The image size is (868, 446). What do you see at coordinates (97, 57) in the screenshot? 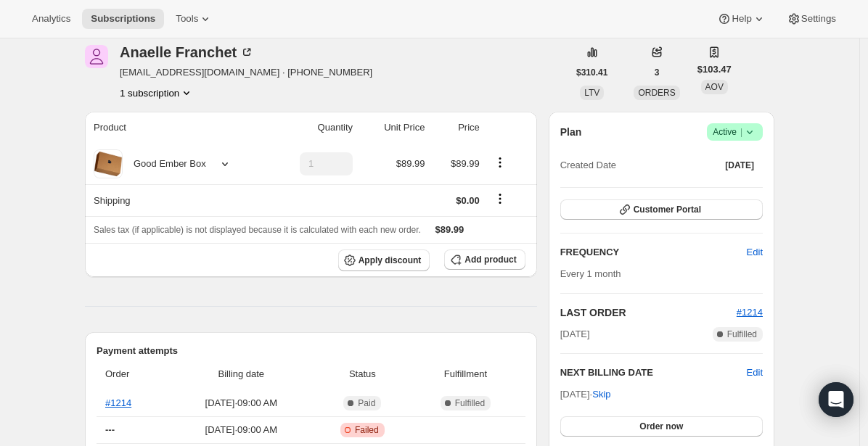
I see `span: Anaelle Franchet` at bounding box center [97, 57].